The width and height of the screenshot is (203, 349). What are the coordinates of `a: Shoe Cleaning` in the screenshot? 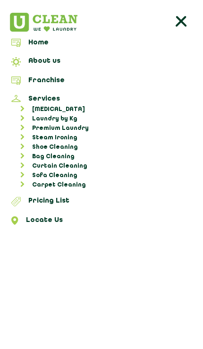 It's located at (106, 147).